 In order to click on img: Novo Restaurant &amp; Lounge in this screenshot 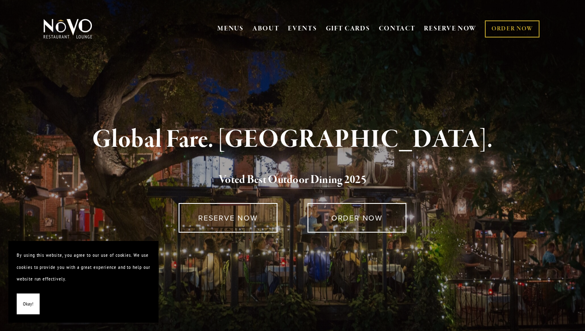, I will do `click(68, 29)`.